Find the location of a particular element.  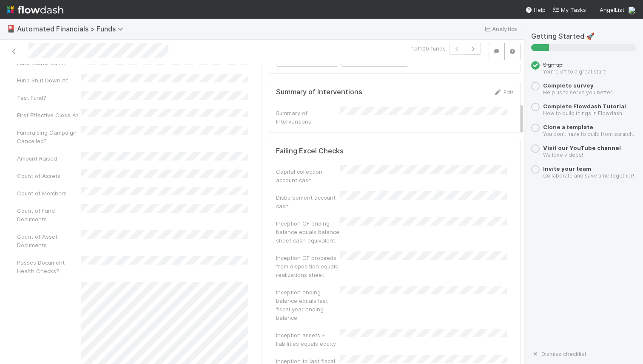

small: How to build things in Flowdash. is located at coordinates (583, 113).